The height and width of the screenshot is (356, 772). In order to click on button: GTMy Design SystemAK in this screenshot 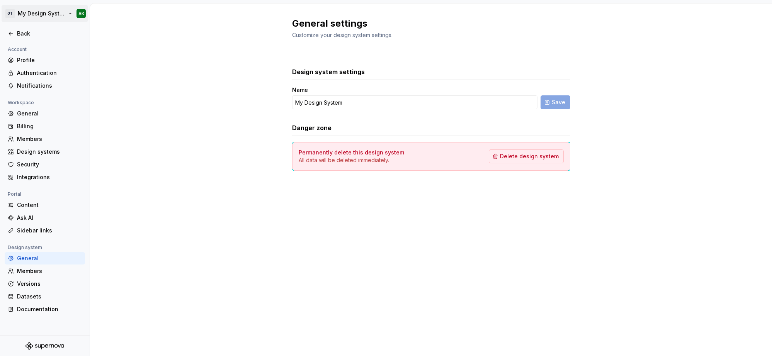, I will do `click(45, 14)`.